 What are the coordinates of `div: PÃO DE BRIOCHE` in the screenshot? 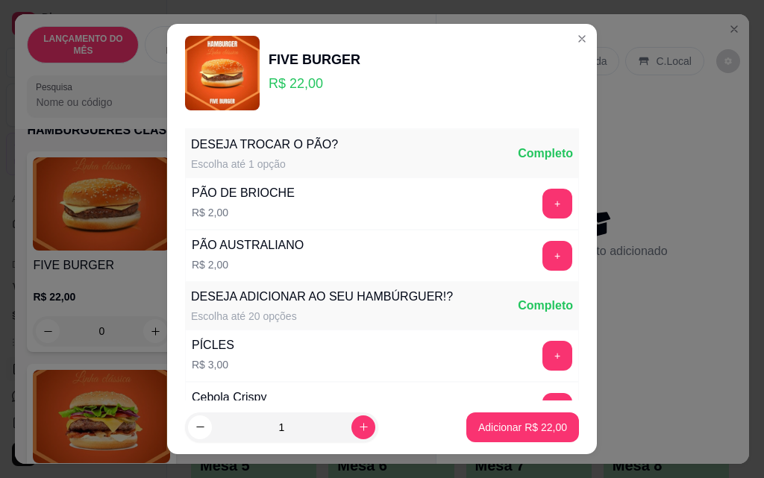 It's located at (243, 193).